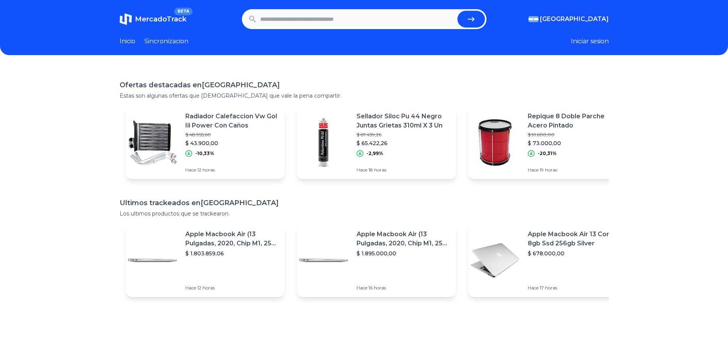 This screenshot has height=343, width=728. What do you see at coordinates (403, 170) in the screenshot?
I see `p: Hace 18 horas` at bounding box center [403, 170].